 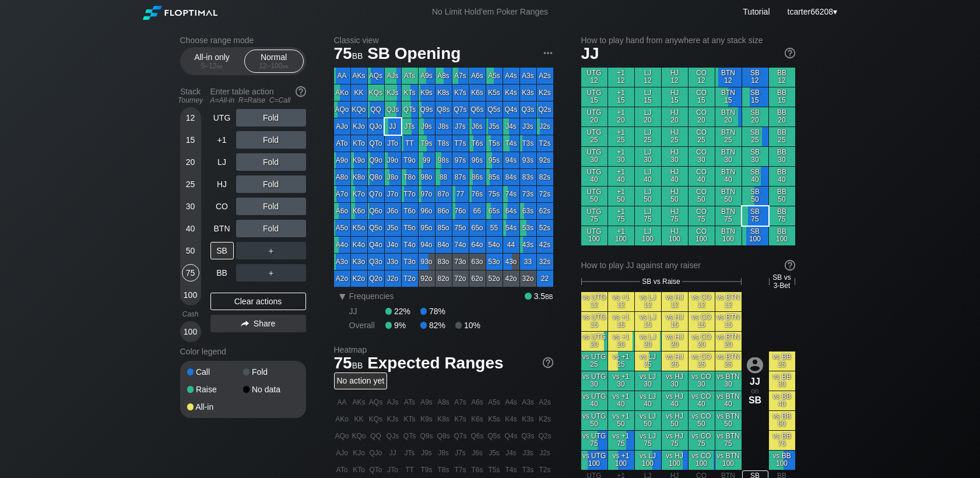 I want to click on div: BB 50, so click(x=782, y=196).